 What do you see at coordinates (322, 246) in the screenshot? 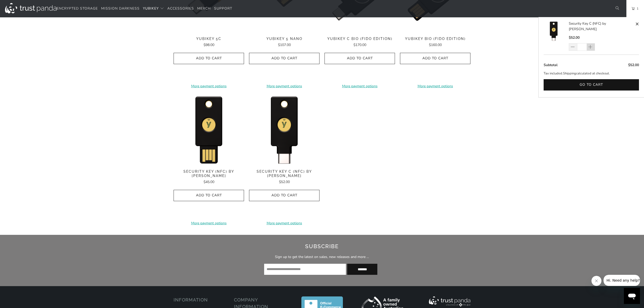
I see `h2: Subscribe` at bounding box center [322, 246].